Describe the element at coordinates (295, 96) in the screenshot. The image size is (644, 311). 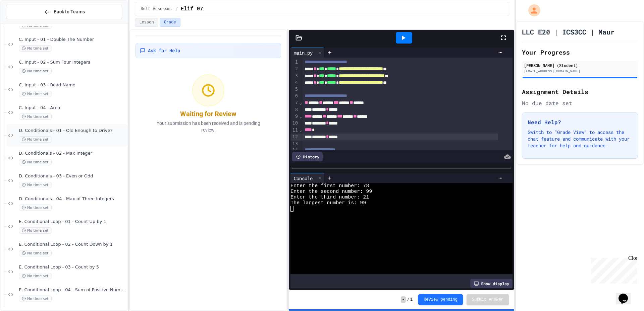
I see `div: 6` at that location.